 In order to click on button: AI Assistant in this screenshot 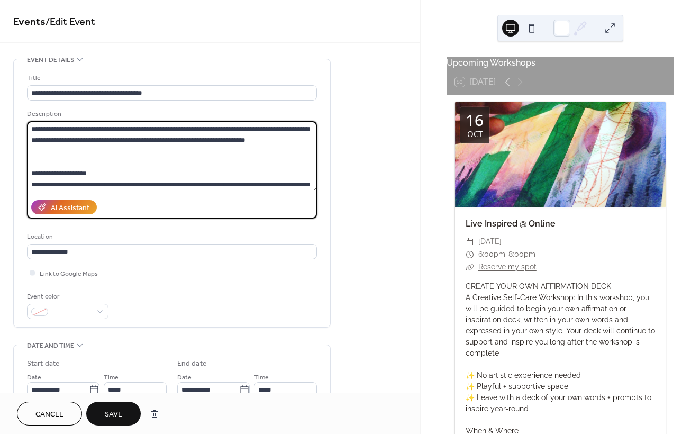, I will do `click(64, 207)`.